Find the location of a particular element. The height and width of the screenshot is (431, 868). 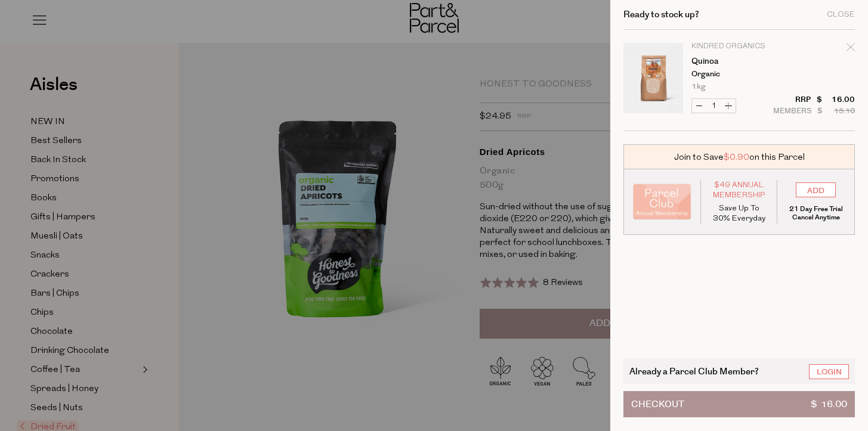

h2: Ready to stock up? is located at coordinates (660, 15).